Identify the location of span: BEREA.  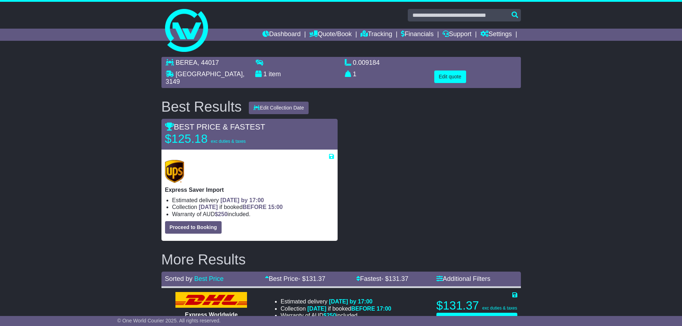
(186, 63).